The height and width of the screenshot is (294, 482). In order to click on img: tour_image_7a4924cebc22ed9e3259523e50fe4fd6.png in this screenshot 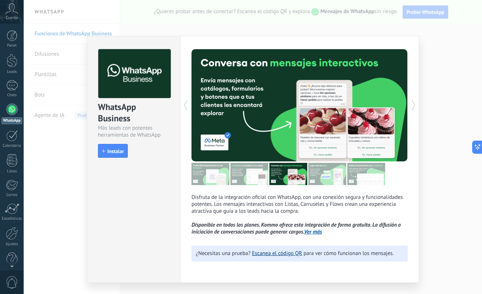, I will do `click(210, 174)`.